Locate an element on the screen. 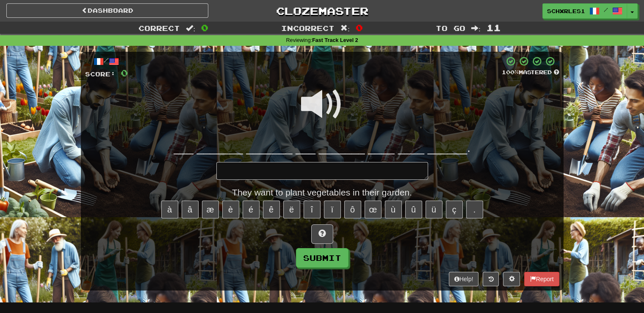 This screenshot has width=644, height=313. strong: Fast Track Level 2 is located at coordinates (335, 40).